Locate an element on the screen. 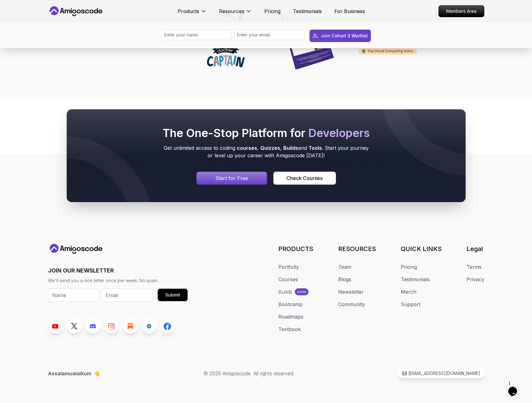 This screenshot has height=403, width=532. p: Start for Free is located at coordinates (232, 178).